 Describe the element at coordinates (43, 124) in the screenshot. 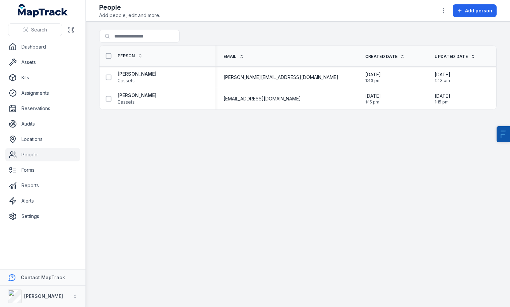

I see `a: Audits` at that location.